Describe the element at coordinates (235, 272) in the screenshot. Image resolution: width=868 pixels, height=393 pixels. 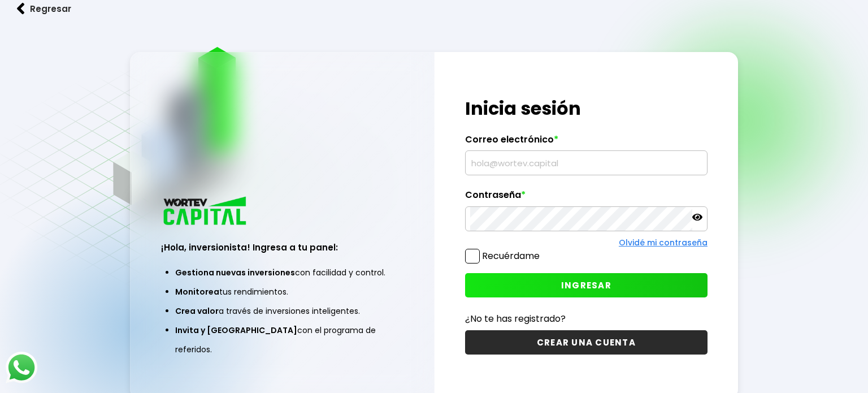
I see `span: Gestiona nuevas inversiones` at that location.